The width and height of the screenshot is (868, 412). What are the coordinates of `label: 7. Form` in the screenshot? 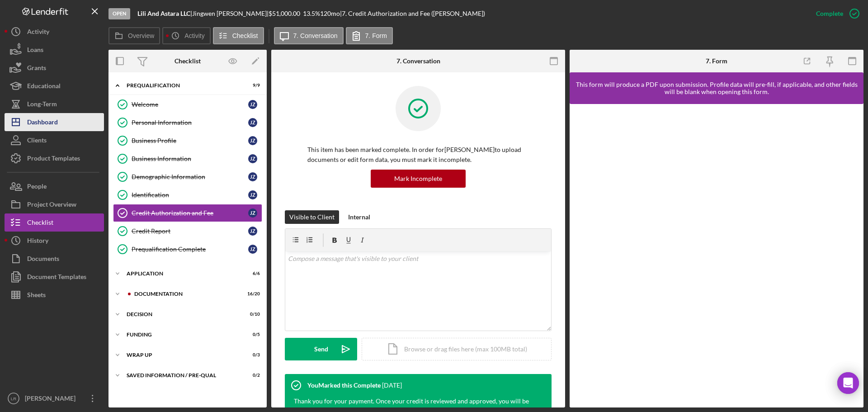 It's located at (376, 36).